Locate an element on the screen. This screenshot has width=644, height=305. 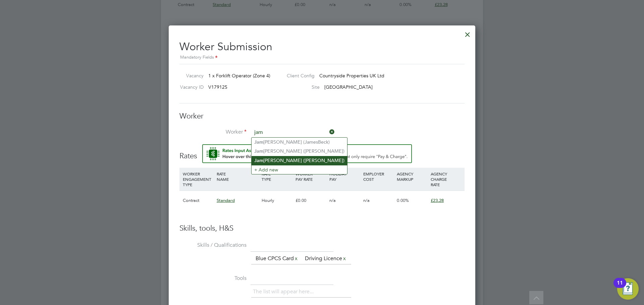
span: 1 x Forklift Operator (Zone 4) is located at coordinates (239, 75).